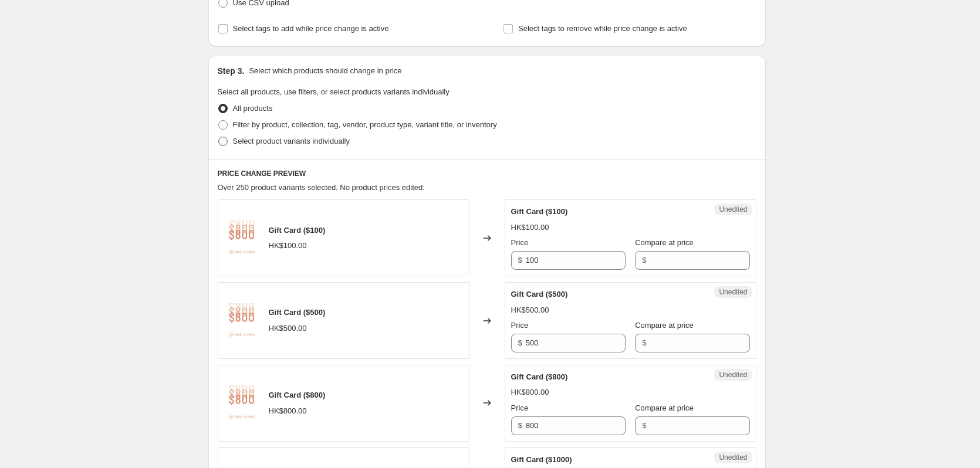 This screenshot has width=980, height=468. What do you see at coordinates (321, 187) in the screenshot?
I see `span: Over 250 product variants selected. No product prices edited:` at bounding box center [321, 187].